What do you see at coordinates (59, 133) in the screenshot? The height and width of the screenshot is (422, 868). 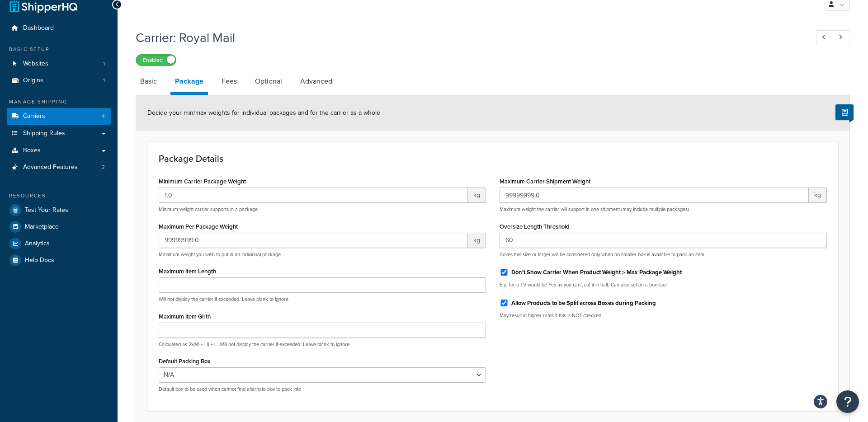 I see `li: Shipping Rules` at bounding box center [59, 133].